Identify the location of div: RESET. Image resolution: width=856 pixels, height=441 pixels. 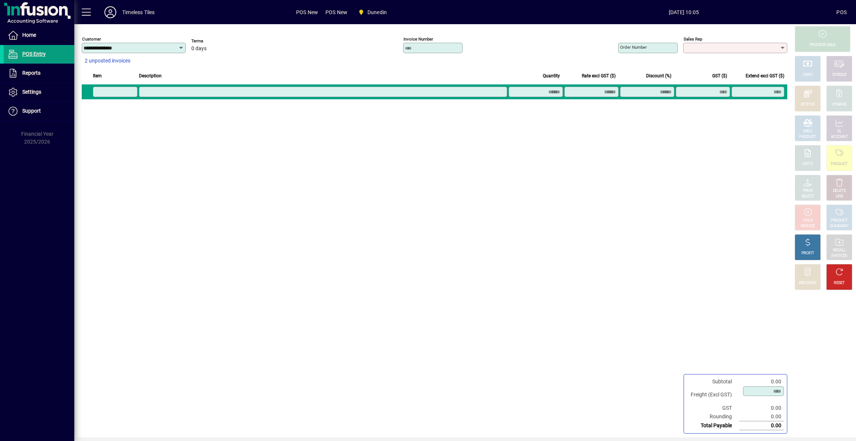
(839, 283).